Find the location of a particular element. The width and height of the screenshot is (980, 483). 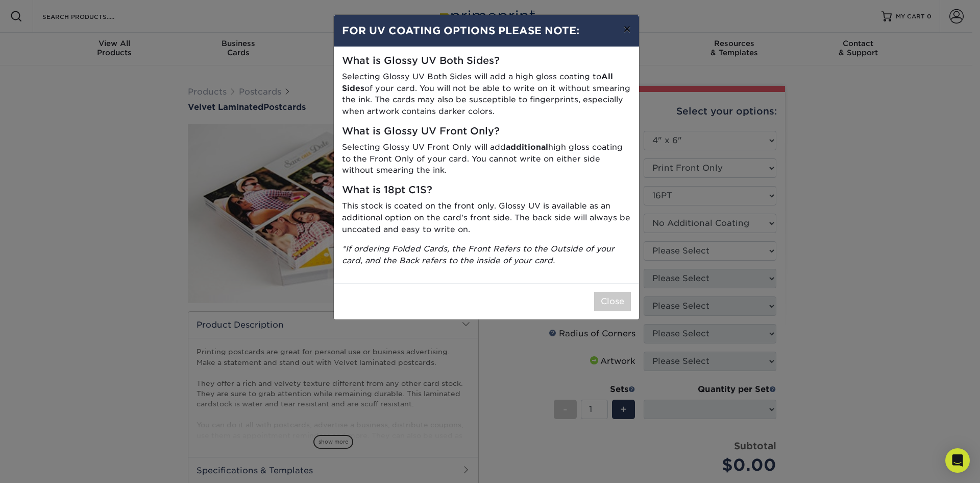

strong: additional is located at coordinates (527, 147).